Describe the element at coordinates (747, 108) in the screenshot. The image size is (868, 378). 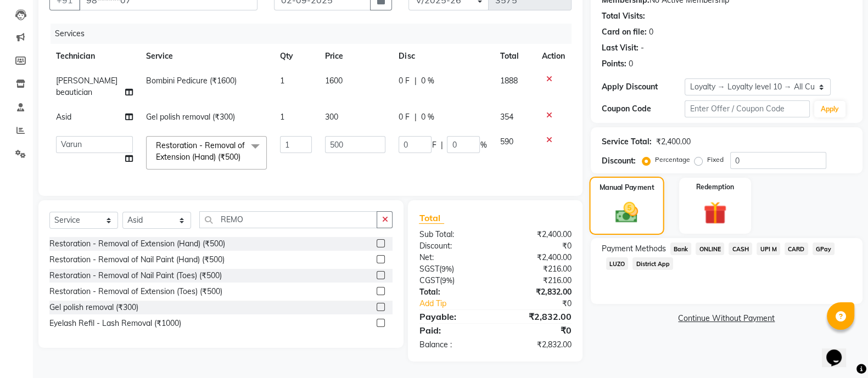
I see `input: Enter Offer / Coupon Code` at that location.